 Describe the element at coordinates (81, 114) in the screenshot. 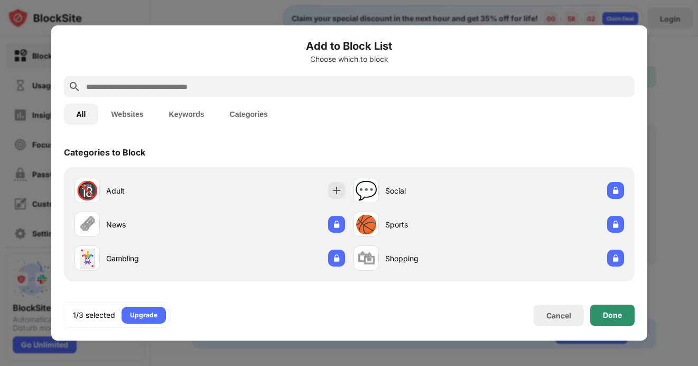

I see `button: All` at that location.